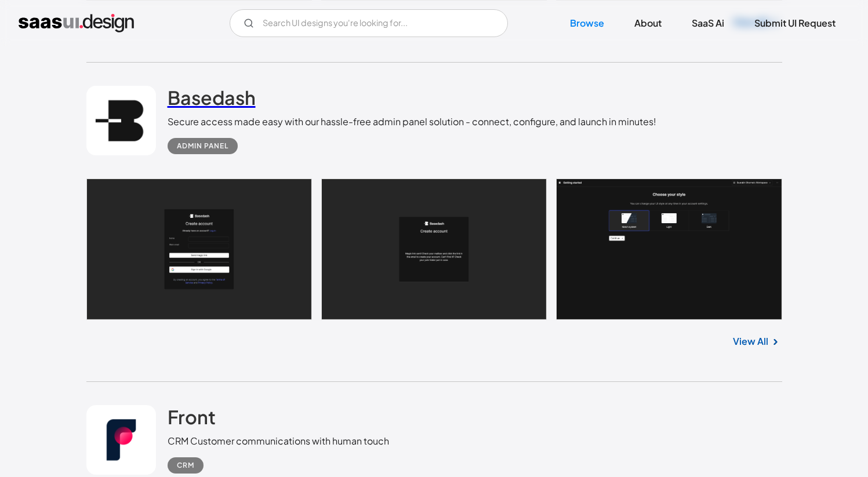 The width and height of the screenshot is (868, 477). Describe the element at coordinates (708, 23) in the screenshot. I see `a: SaaS Ai` at that location.